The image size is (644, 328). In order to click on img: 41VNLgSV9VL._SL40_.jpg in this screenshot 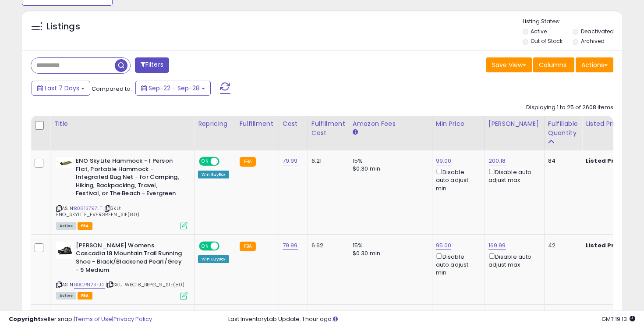, I will do `click(65, 251)`.